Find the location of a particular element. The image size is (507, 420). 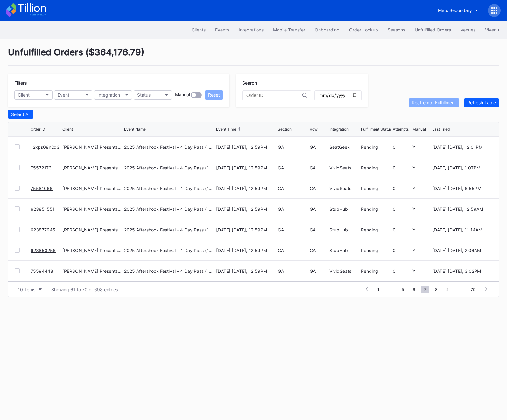

a: Events is located at coordinates (222, 30).